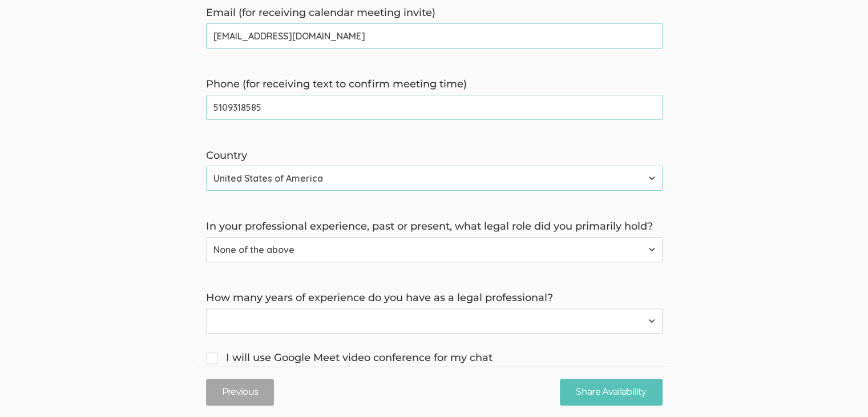  What do you see at coordinates (434, 298) in the screenshot?
I see `label: How many years of experience do you have as a legal professional?` at bounding box center [434, 298].